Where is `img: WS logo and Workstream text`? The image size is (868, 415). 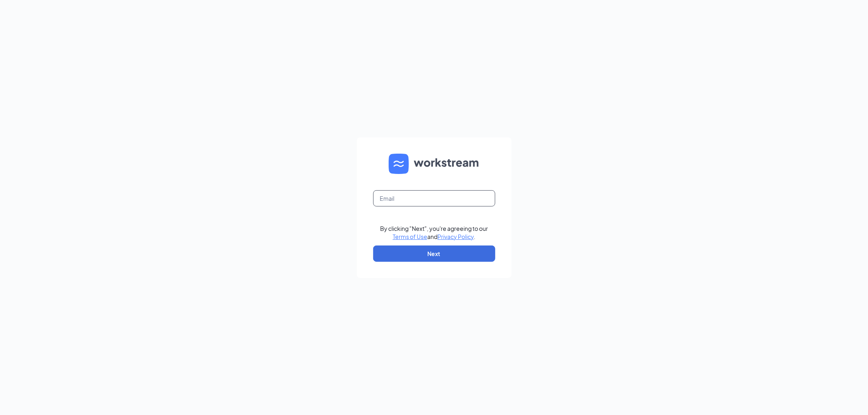
img: WS logo and Workstream text is located at coordinates (434, 164).